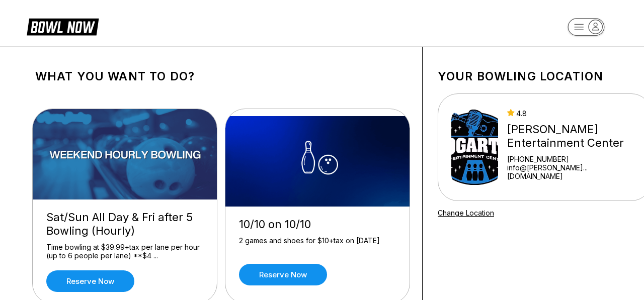 The image size is (644, 300). What do you see at coordinates (474, 147) in the screenshot?
I see `img: Bogart's Entertainment Center` at bounding box center [474, 147].